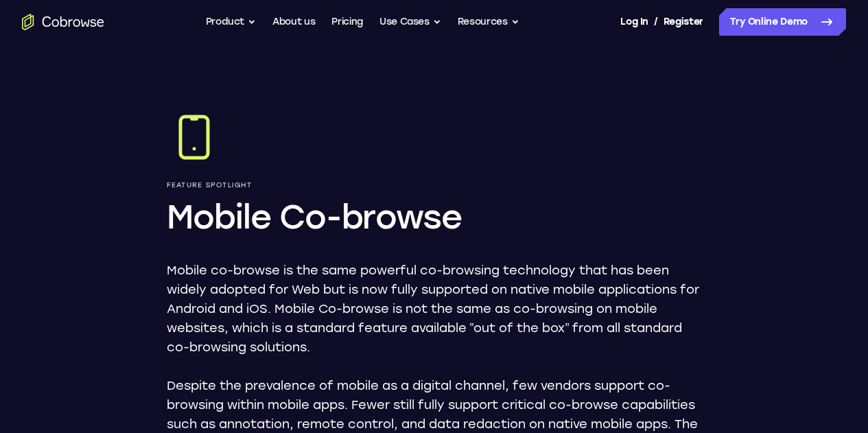 This screenshot has width=868, height=433. I want to click on a: Register, so click(683, 22).